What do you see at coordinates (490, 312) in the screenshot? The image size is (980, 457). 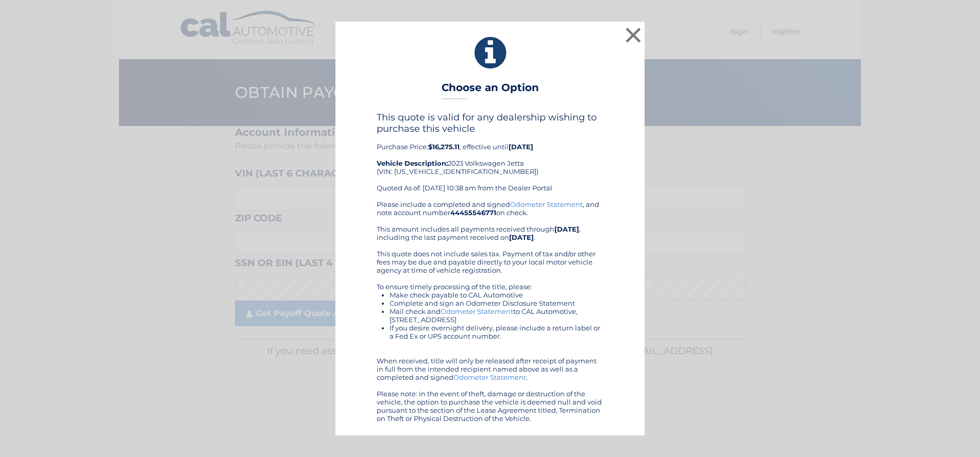 I see `div: Please include a completed and signed , and note account number on check. This amount includes al...` at bounding box center [490, 312].